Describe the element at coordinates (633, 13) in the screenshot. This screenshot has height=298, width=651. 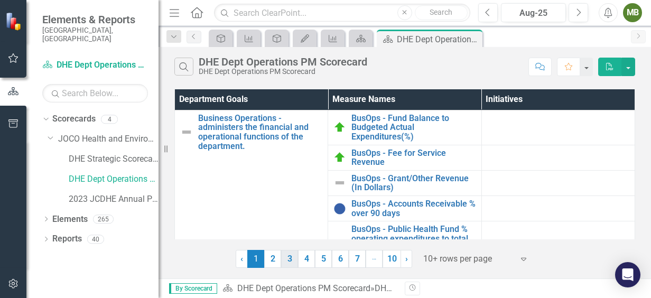
I see `button: MB` at that location.